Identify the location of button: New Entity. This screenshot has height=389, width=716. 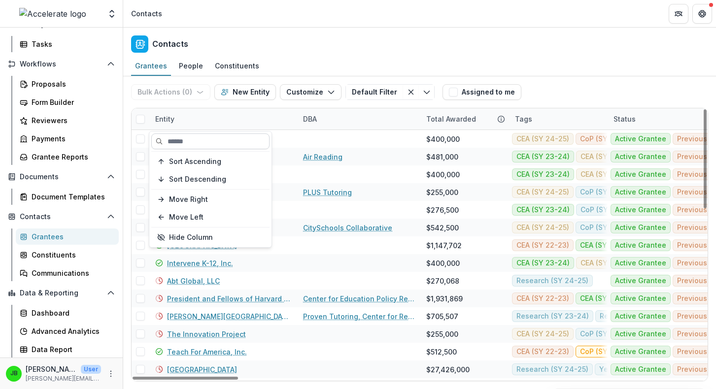
(245, 92).